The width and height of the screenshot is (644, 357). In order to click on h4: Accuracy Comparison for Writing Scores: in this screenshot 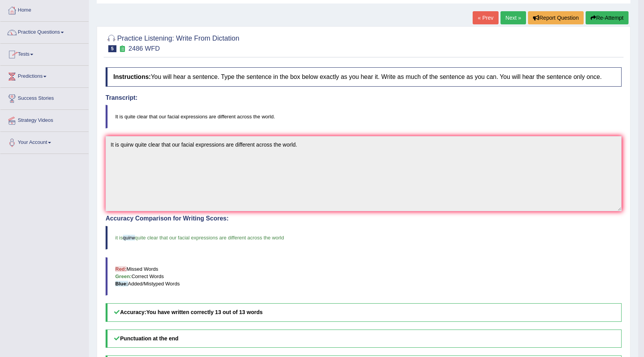, I will do `click(364, 219)`.